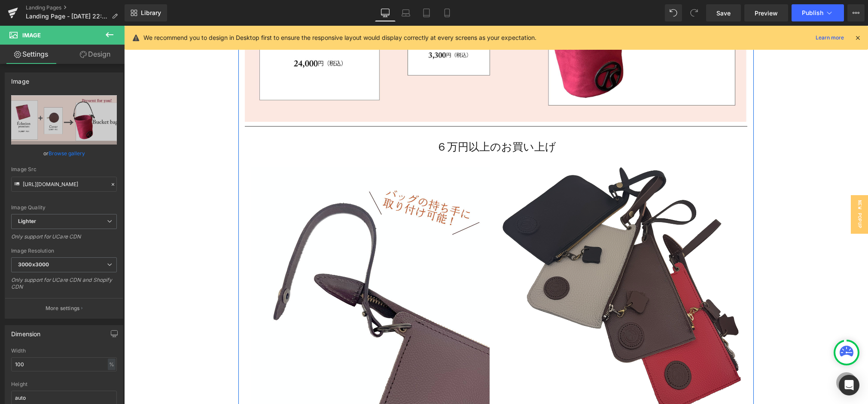  Describe the element at coordinates (849, 385) in the screenshot. I see `div: Open Intercom Messenger` at that location.